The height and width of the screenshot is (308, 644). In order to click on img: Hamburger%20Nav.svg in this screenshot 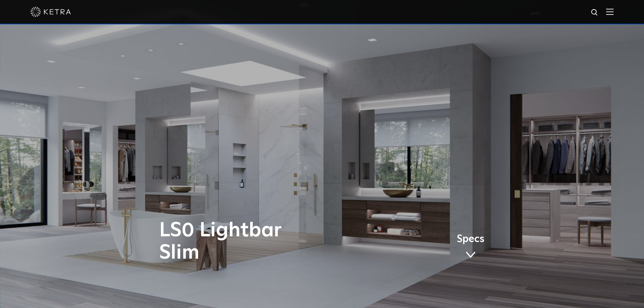, I will do `click(610, 12)`.